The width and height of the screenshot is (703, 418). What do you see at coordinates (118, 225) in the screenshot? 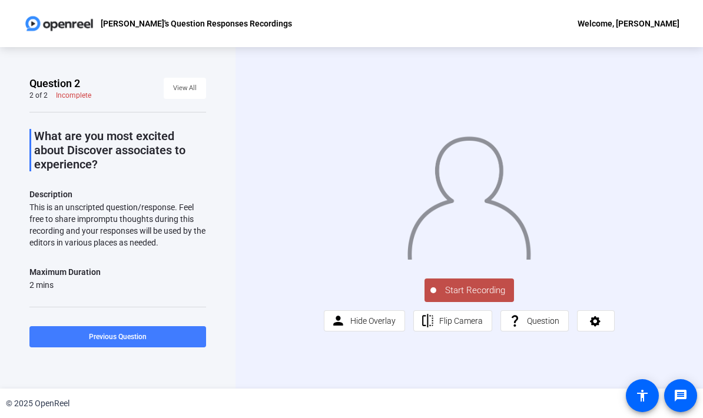
I see `div: This is an unscripted question/response. Feel free to share impromptu thoughts during this record...` at bounding box center [118, 225].